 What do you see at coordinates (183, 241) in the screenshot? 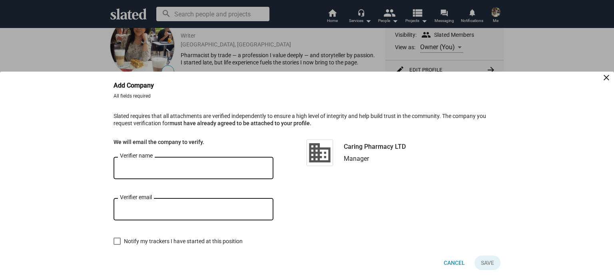
I see `span: Notify my trackers I have started at this position` at bounding box center [183, 241].